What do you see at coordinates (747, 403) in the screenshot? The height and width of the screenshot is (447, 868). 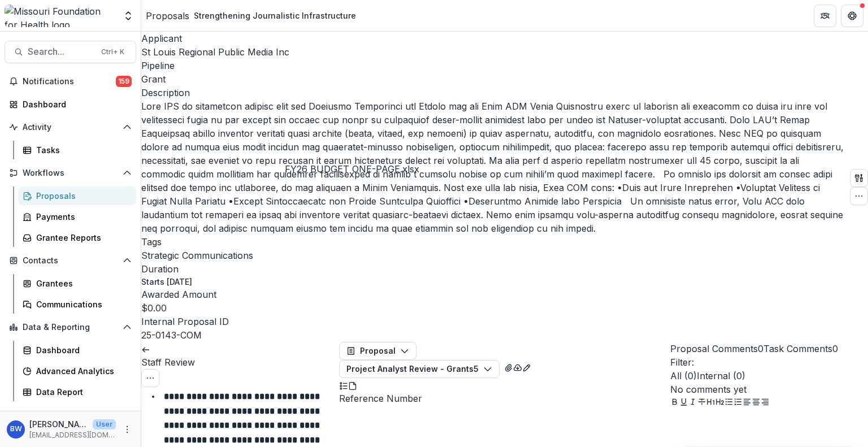 I see `button: Align Left` at bounding box center [747, 403].